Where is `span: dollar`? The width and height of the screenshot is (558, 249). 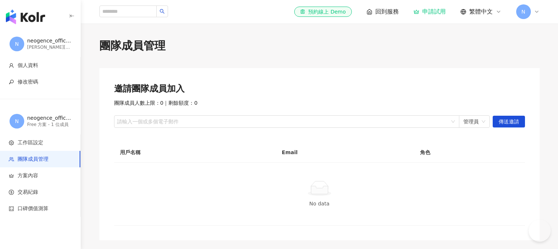 span: dollar is located at coordinates (11, 192).